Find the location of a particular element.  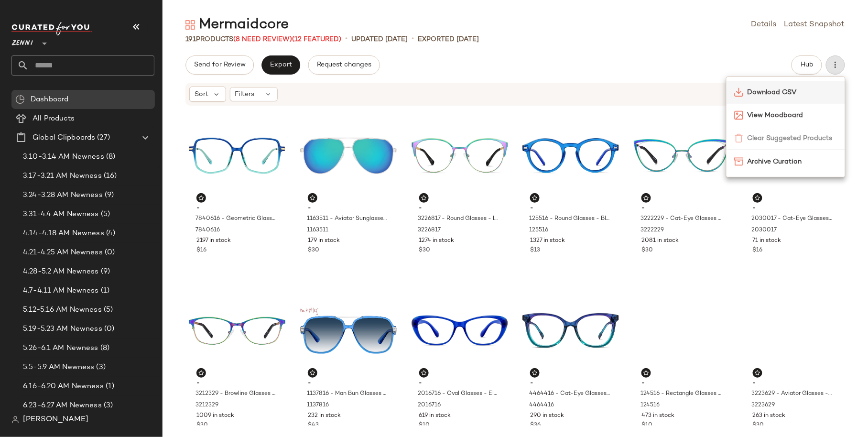

img: 3212329-eyeglasses-front-view.jpg is located at coordinates (237, 331).